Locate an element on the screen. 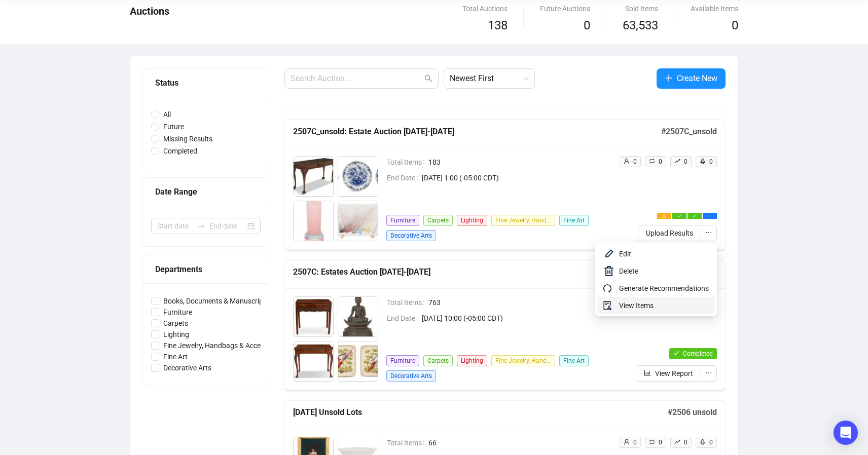 The width and height of the screenshot is (868, 455). span: plus is located at coordinates (668, 78).